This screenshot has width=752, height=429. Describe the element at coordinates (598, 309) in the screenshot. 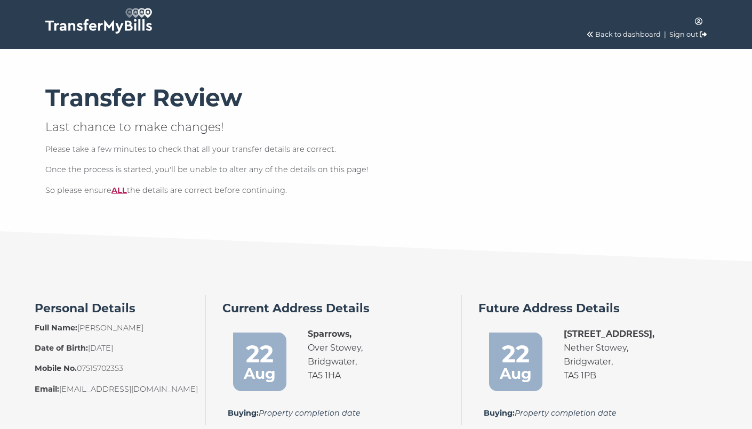

I see `h4: Future Address Details` at that location.